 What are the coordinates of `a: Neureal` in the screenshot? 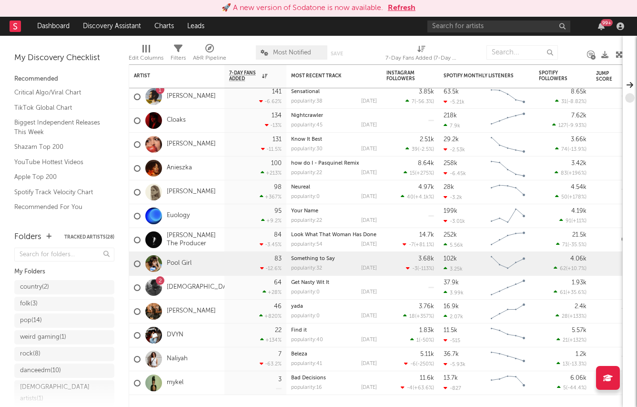 It's located at (301, 187).